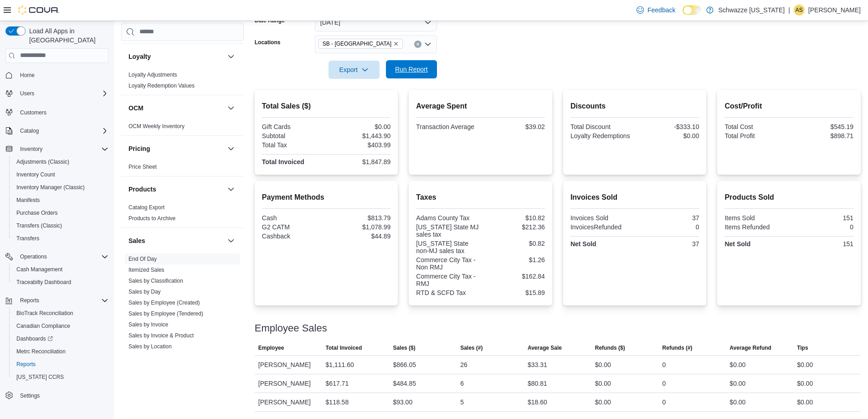  What do you see at coordinates (28, 75) in the screenshot?
I see `a: Home` at bounding box center [28, 75].